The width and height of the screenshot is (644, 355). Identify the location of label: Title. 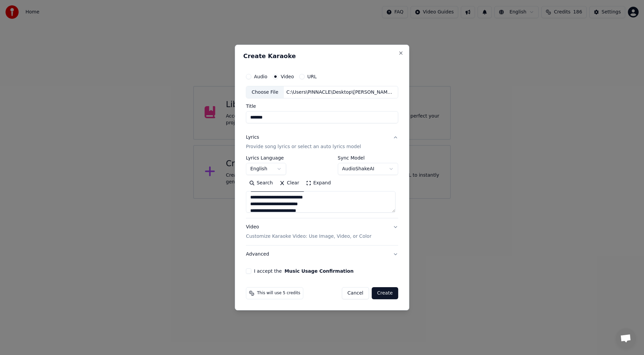
(322, 107).